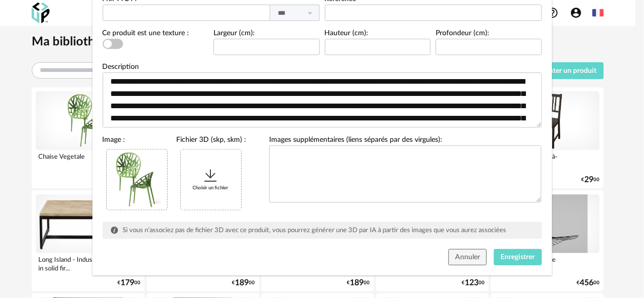 Image resolution: width=644 pixels, height=298 pixels. I want to click on label: Image :, so click(114, 141).